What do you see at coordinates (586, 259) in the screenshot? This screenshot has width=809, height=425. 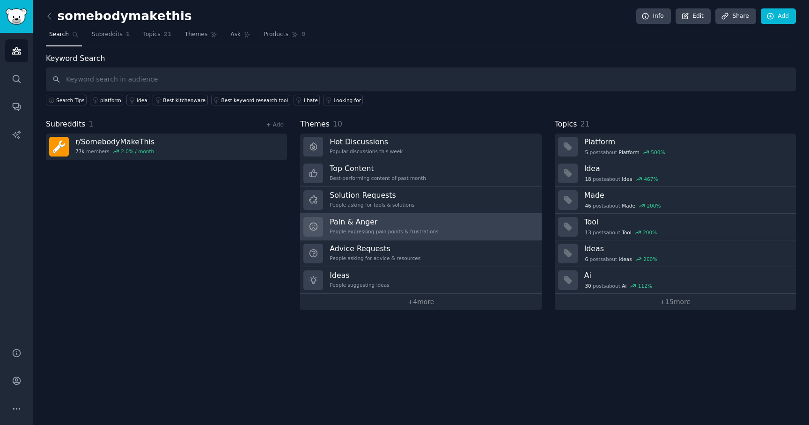 I see `span: 6` at bounding box center [586, 259].